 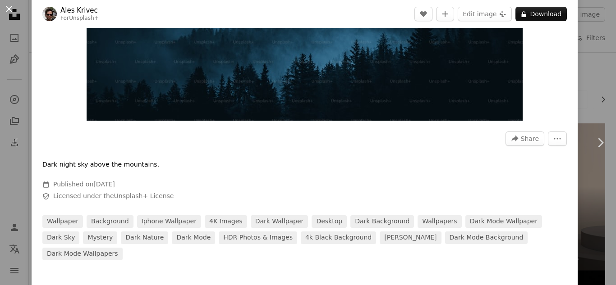 I want to click on img: Go to Ales Krivec's profile, so click(x=50, y=14).